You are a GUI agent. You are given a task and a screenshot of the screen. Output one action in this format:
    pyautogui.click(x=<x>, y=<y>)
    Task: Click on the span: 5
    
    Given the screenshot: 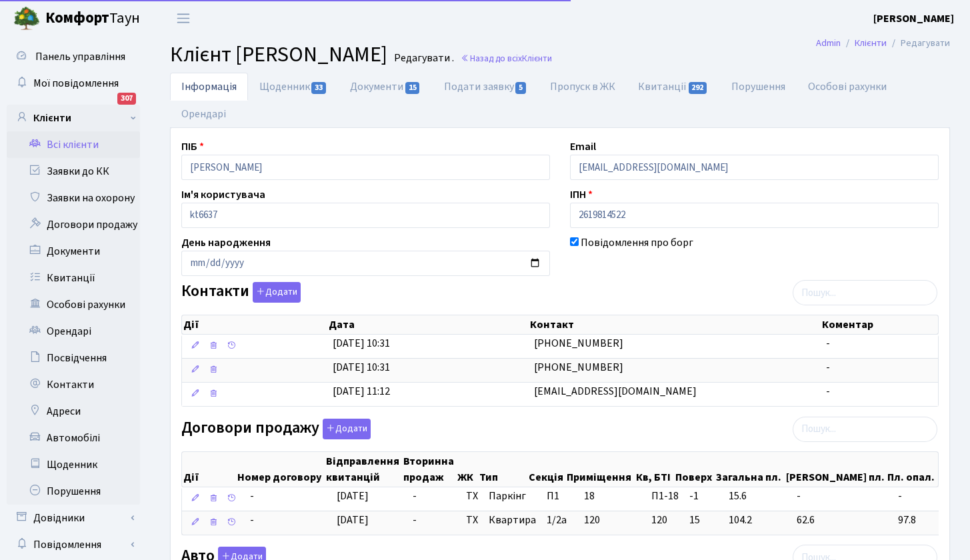 What is the action you would take?
    pyautogui.click(x=520, y=88)
    